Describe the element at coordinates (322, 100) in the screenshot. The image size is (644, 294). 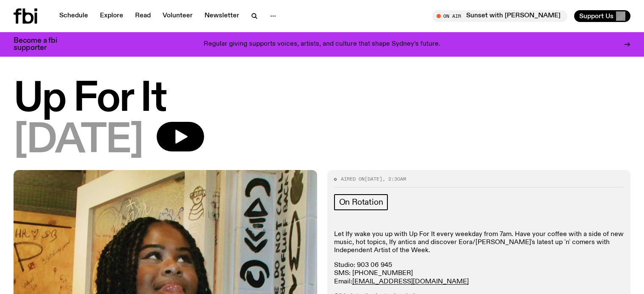
I see `h1: Up For It` at that location.